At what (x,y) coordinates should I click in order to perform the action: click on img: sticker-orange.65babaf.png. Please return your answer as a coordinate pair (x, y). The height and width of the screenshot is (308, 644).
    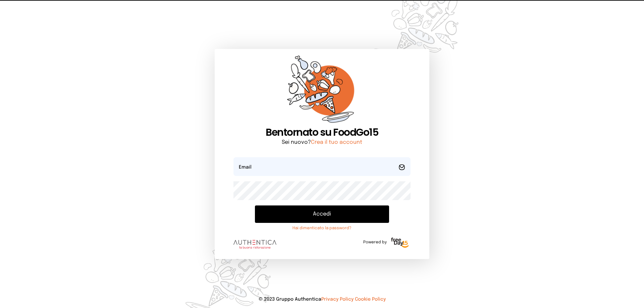
    Looking at the image, I should click on (322, 91).